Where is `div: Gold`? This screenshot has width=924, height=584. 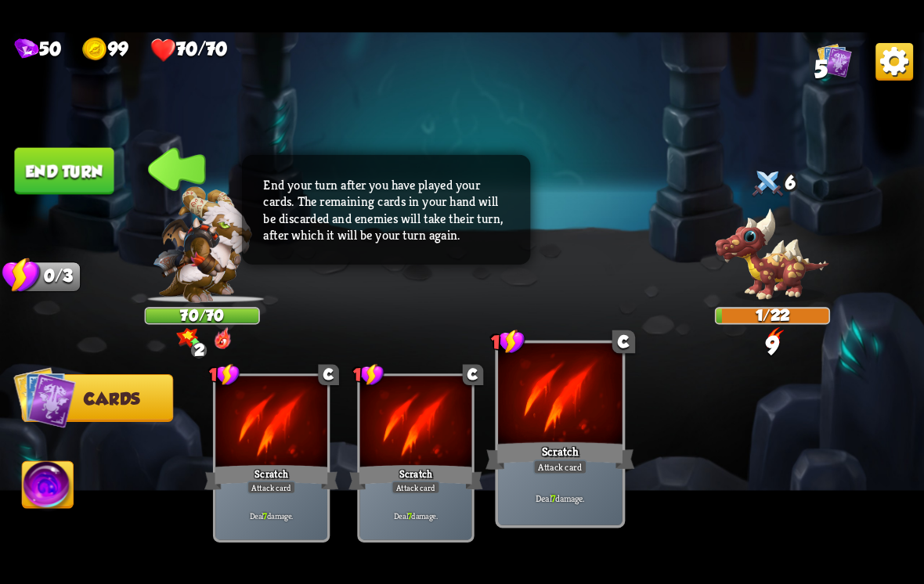 div: Gold is located at coordinates (105, 50).